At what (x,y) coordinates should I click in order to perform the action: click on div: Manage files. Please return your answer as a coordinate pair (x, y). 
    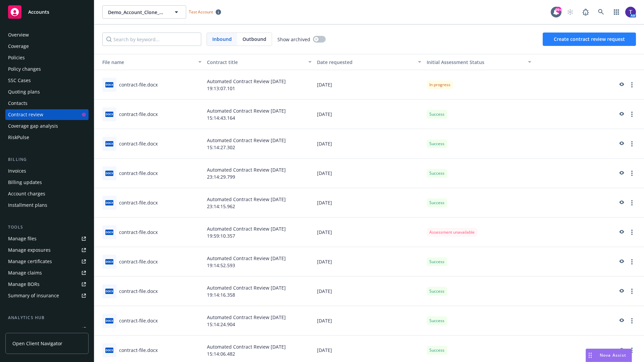
    Looking at the image, I should click on (22, 239).